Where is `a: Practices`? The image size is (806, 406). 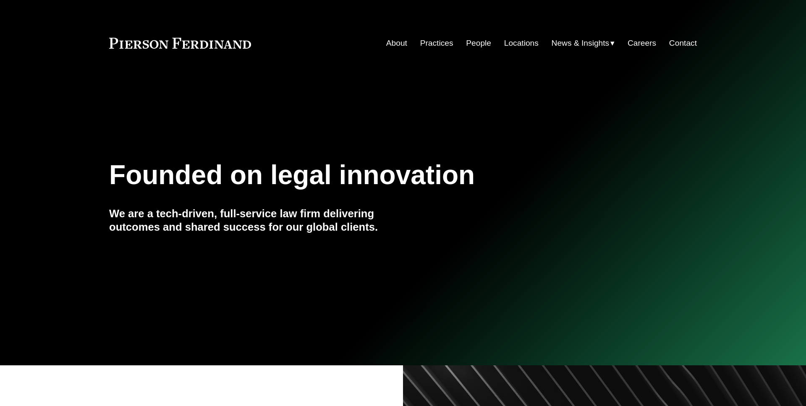
a: Practices is located at coordinates (436, 43).